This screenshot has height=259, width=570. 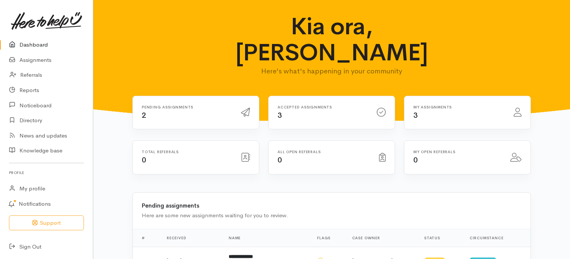 I want to click on th: Circumstance, so click(x=497, y=238).